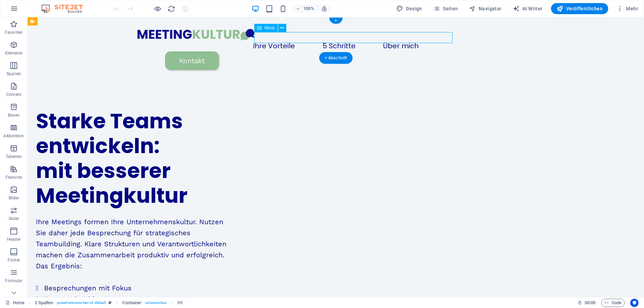 This screenshot has height=308, width=644. What do you see at coordinates (590, 303) in the screenshot?
I see `span: 00 00` at bounding box center [590, 303].